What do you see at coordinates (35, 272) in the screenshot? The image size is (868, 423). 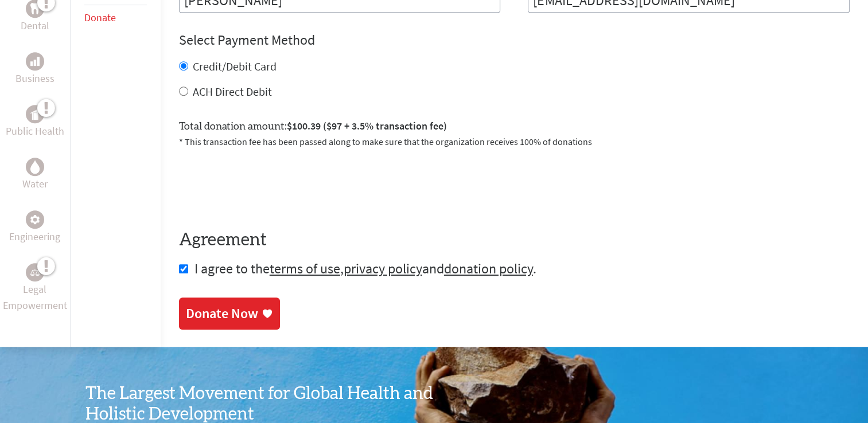 I see `img: Legal Empowerment` at bounding box center [35, 272].